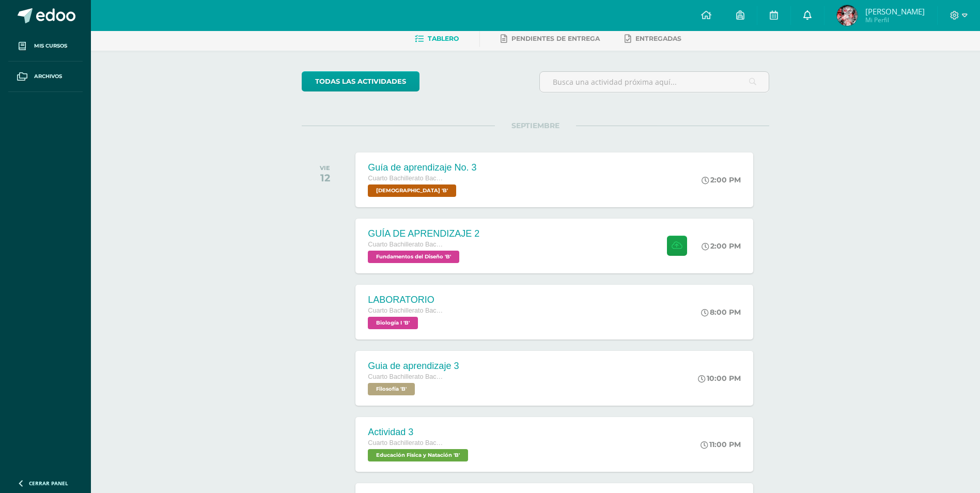  I want to click on div: 8:00 PM, so click(720, 312).